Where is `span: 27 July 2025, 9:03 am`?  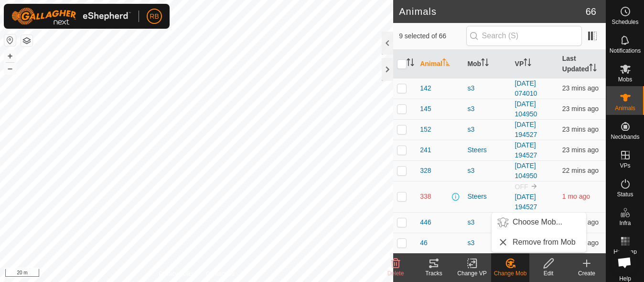 span: 27 July 2025, 9:03 am is located at coordinates (576, 196).